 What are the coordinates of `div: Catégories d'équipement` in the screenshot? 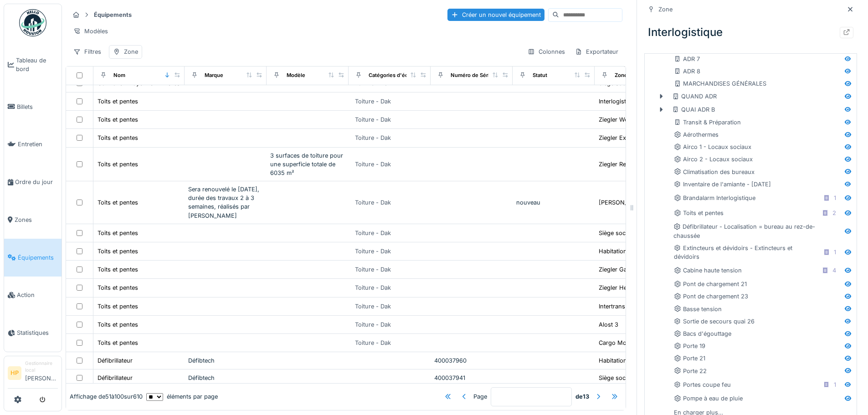 It's located at (400, 75).